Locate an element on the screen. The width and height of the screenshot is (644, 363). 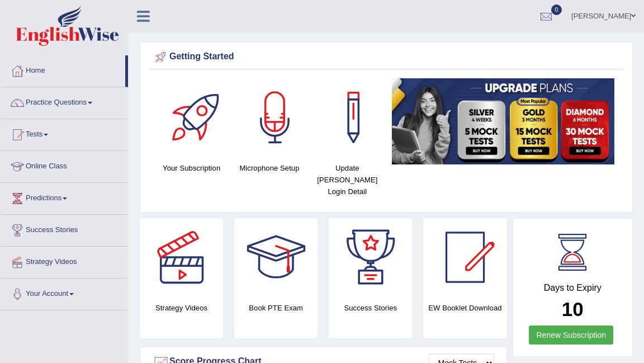
a: Tests is located at coordinates (64, 133).